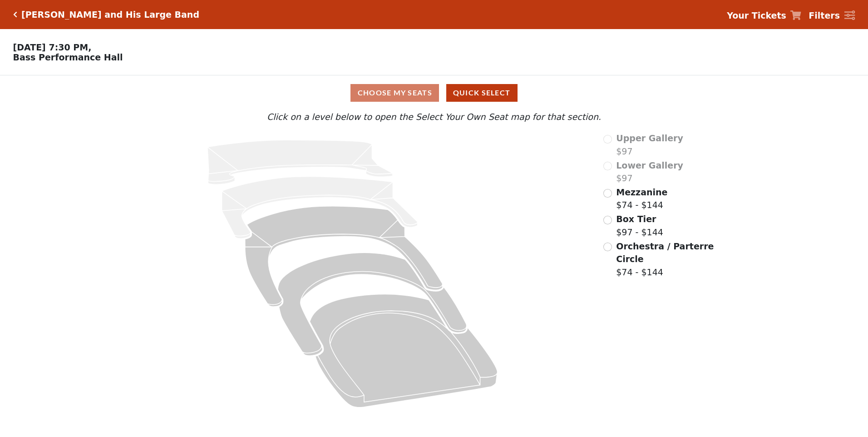 This screenshot has width=868, height=437. I want to click on span: Mezzanine, so click(642, 192).